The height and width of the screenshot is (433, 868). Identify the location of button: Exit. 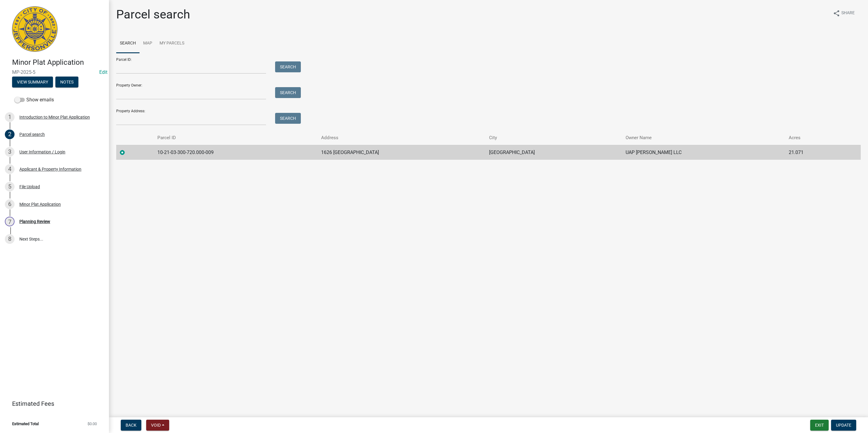
(820, 425).